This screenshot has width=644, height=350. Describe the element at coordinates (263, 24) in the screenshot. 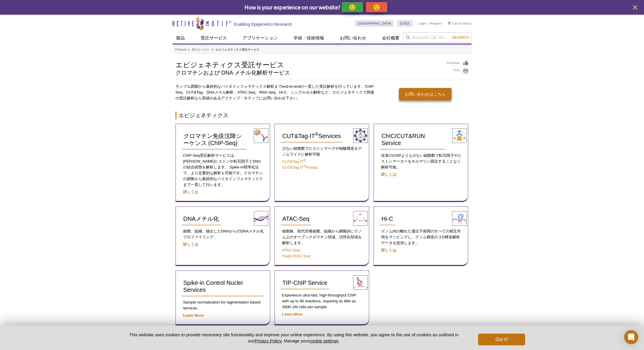

I see `h2: Enabling Epigenetics Research` at that location.